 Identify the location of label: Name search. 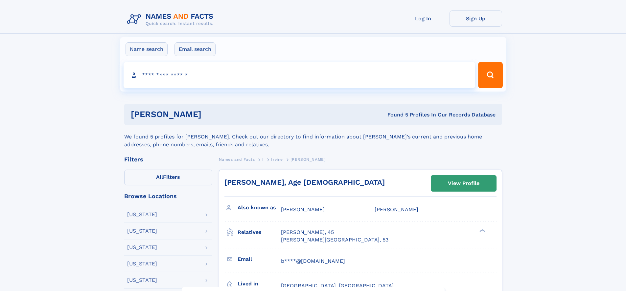
(147, 49).